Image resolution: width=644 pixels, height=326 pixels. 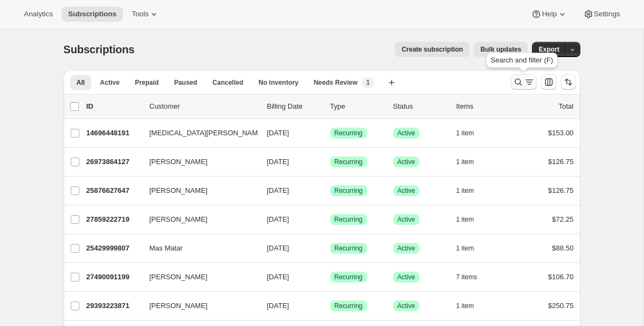 What do you see at coordinates (432, 50) in the screenshot?
I see `button: Create subscription` at bounding box center [432, 50].